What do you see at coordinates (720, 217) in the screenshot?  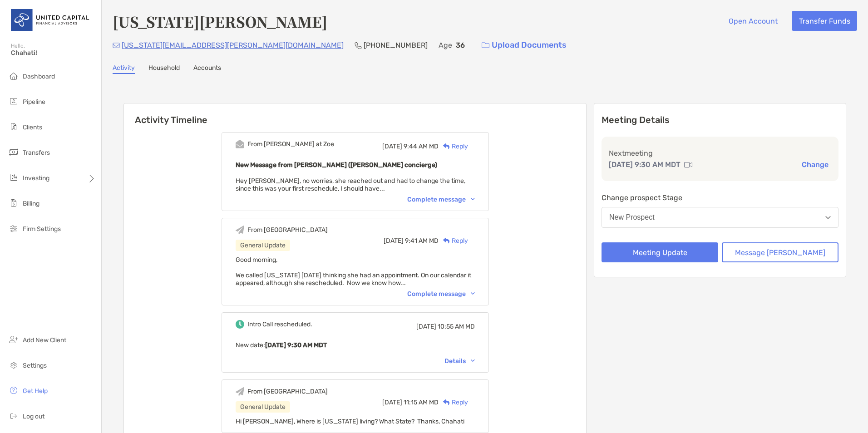 I see `button: New Prospect` at bounding box center [720, 217].